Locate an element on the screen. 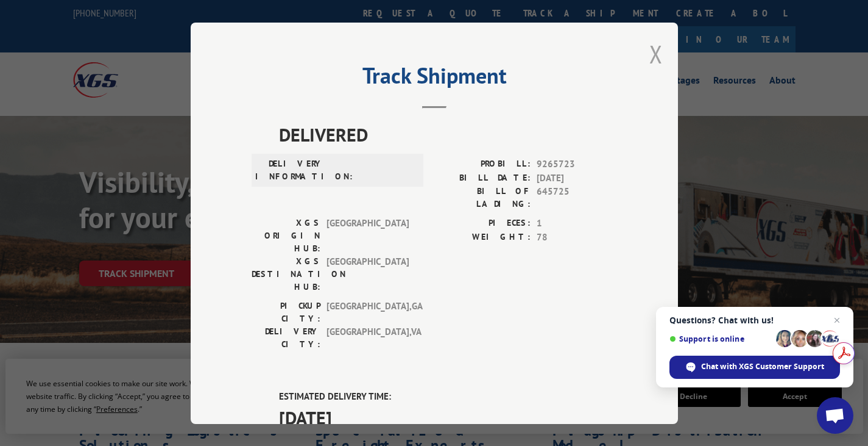  label: PROBILL: is located at coordinates (483, 164).